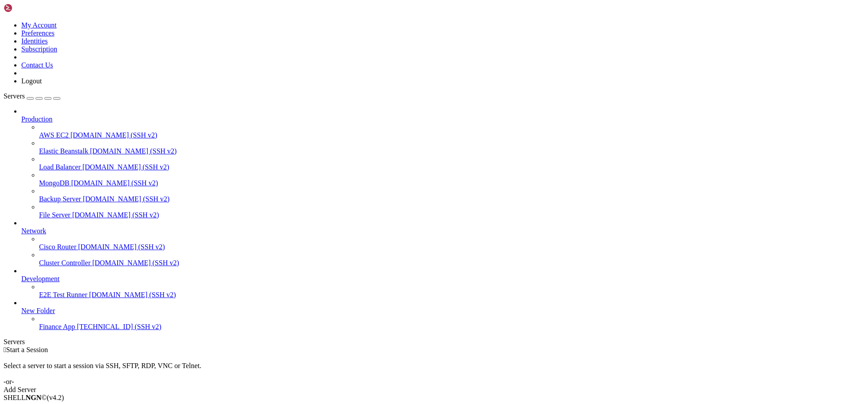 The width and height of the screenshot is (852, 404). I want to click on div: Select a server to start a session via SSH, SFTP, RDP, VNC or Telnet. -or-, so click(426, 370).